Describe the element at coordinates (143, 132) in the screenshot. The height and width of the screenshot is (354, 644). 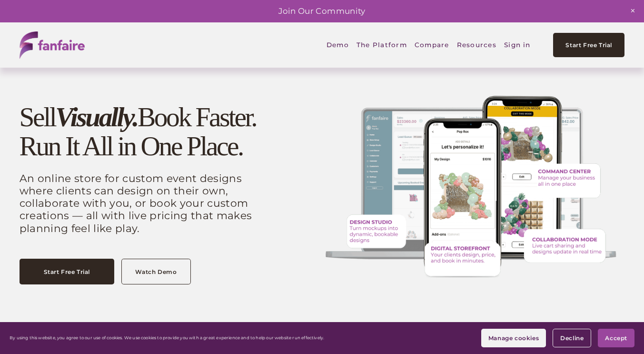
I see `h1: Sell Book Faster. Run It All in One Place.` at that location.